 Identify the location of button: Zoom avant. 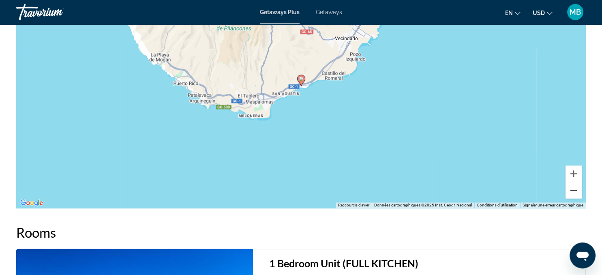
(574, 174).